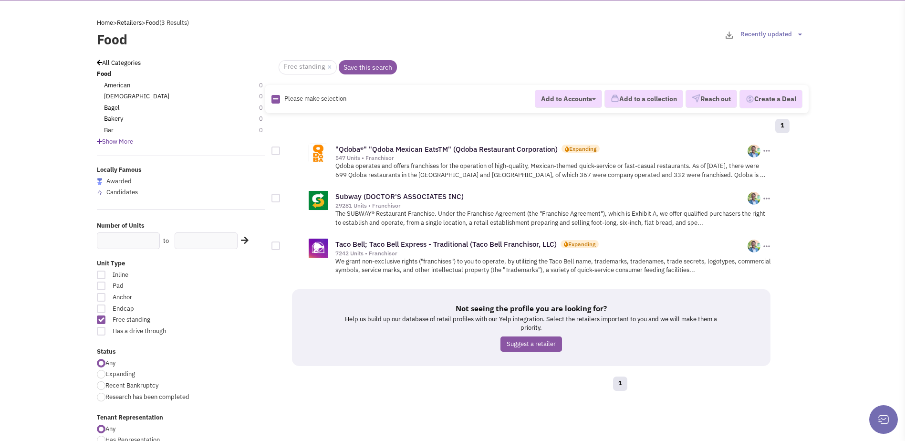  What do you see at coordinates (447, 149) in the screenshot?
I see `a: "Qdoba®" "Qdoba Mexican EatsTM" (Qdoba Restaurant Corporation)` at bounding box center [447, 149].